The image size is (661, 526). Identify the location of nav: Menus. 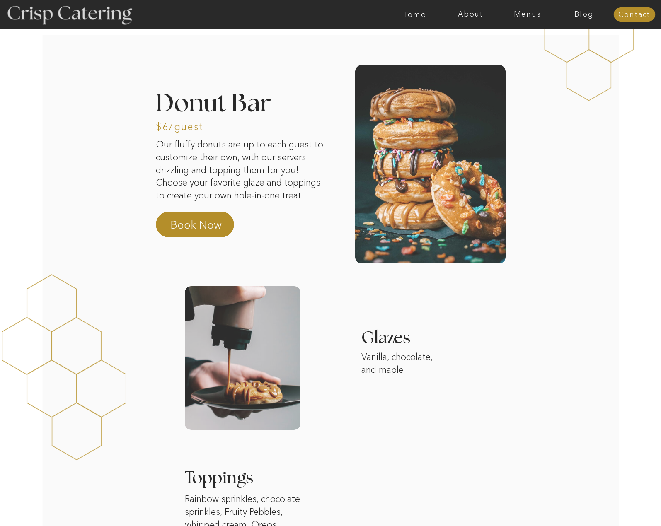
(527, 14).